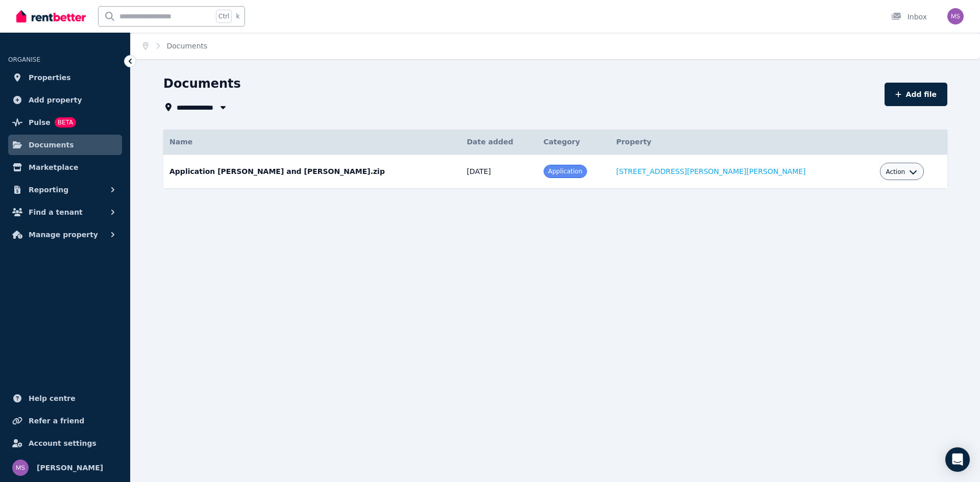 The width and height of the screenshot is (980, 482). I want to click on button: Reporting, so click(65, 190).